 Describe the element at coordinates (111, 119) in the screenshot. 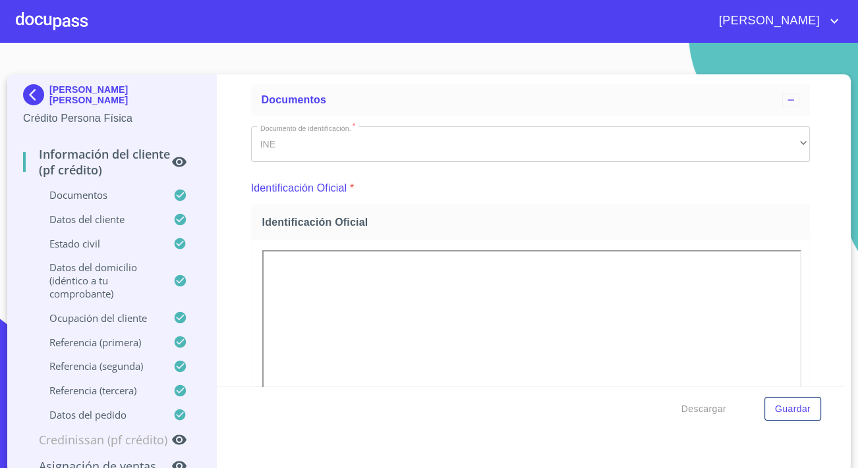

I see `p: Crédito Persona Física` at that location.